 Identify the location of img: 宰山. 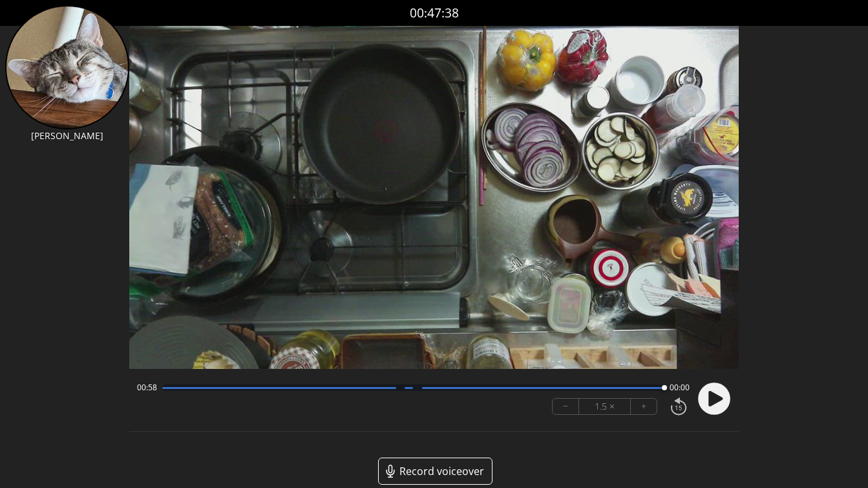
(67, 67).